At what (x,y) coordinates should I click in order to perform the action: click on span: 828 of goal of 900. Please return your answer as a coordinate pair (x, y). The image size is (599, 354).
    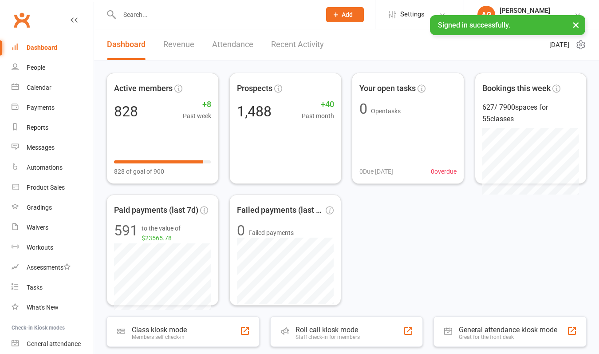
    Looking at the image, I should click on (139, 171).